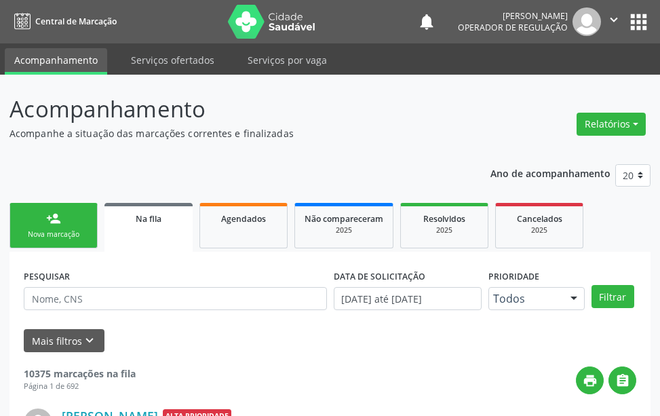  What do you see at coordinates (613, 296) in the screenshot?
I see `button: Filtrar` at bounding box center [613, 296].